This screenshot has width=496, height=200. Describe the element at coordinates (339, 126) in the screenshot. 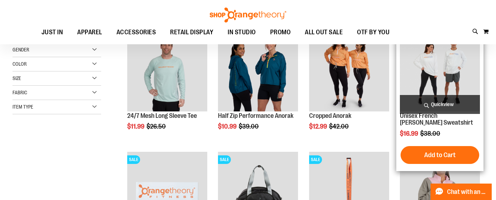

I see `span: $42.00` at that location.